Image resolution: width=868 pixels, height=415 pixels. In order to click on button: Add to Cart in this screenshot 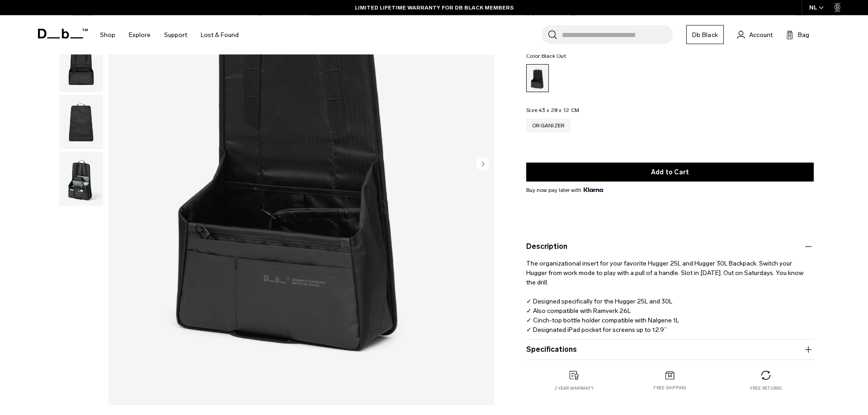, I will do `click(670, 172)`.